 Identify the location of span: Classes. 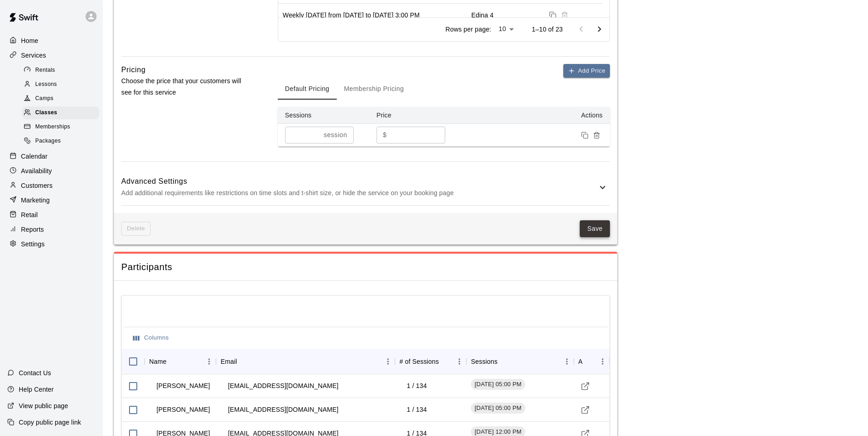
(47, 113).